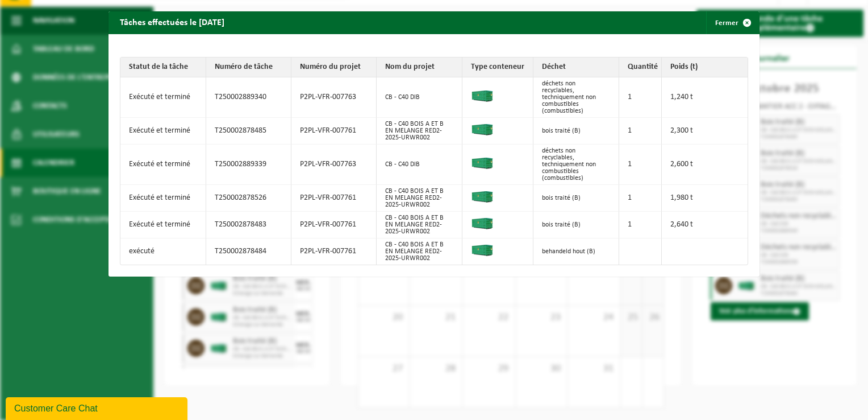 The width and height of the screenshot is (868, 420). Describe the element at coordinates (249, 165) in the screenshot. I see `td: T250002889339` at that location.